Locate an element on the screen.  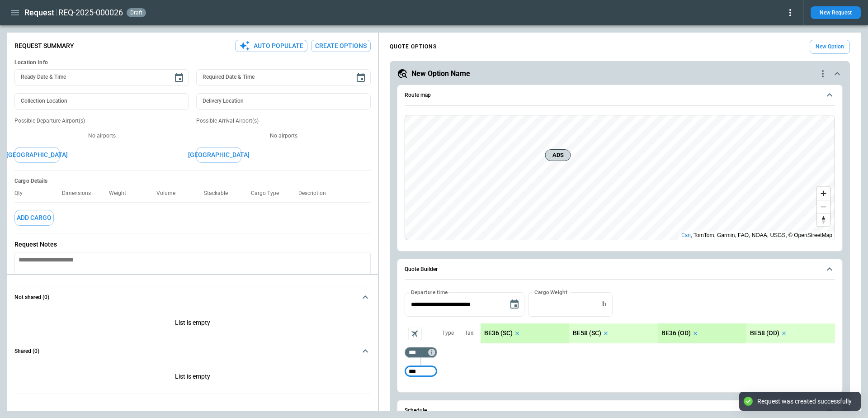
p: lb is located at coordinates (604, 304).